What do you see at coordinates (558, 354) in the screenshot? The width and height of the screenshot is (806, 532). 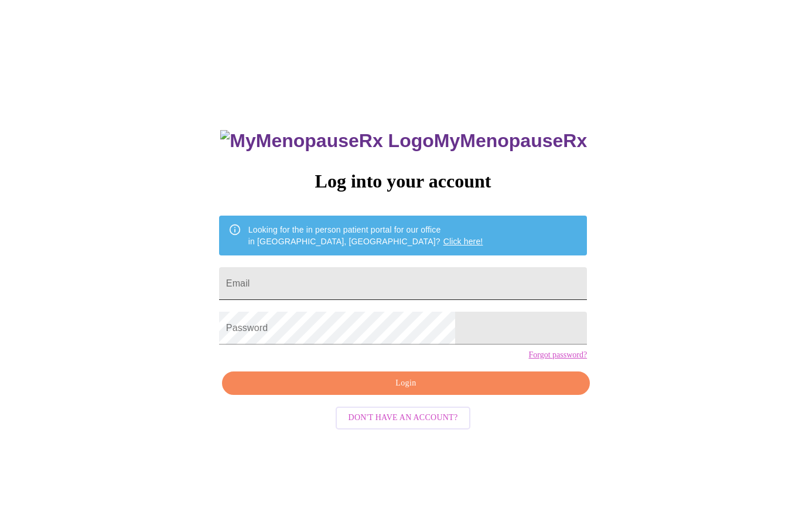 I see `a: Forgot password?` at bounding box center [558, 354].